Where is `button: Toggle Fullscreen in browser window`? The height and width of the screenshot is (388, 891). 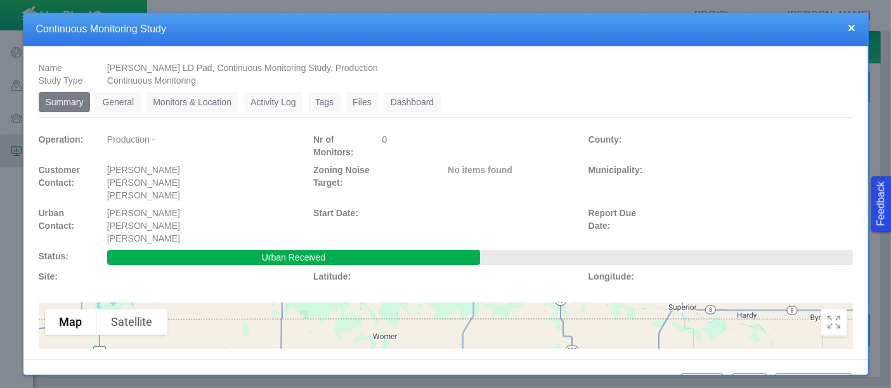 button: Toggle Fullscreen in browser window is located at coordinates (834, 322).